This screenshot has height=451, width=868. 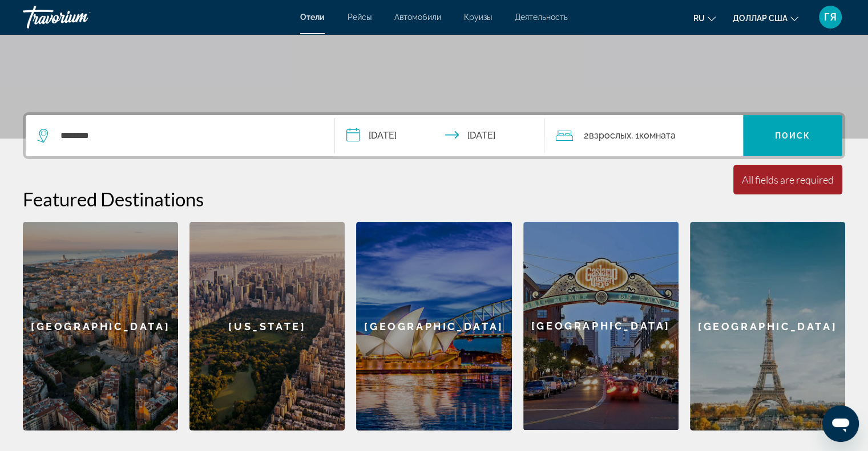 What do you see at coordinates (765, 18) in the screenshot?
I see `button: Изменить валюту` at bounding box center [765, 18].